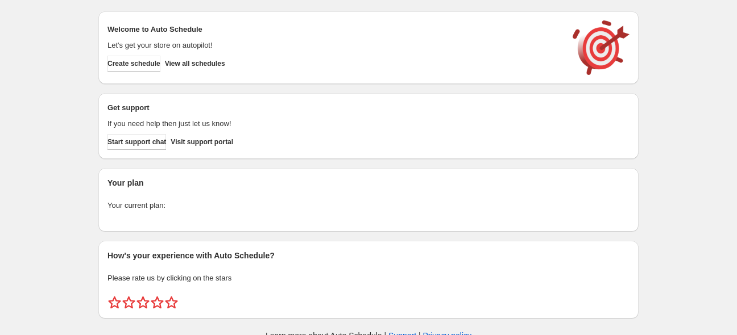  What do you see at coordinates (134, 64) in the screenshot?
I see `button: Create schedule` at bounding box center [134, 64].